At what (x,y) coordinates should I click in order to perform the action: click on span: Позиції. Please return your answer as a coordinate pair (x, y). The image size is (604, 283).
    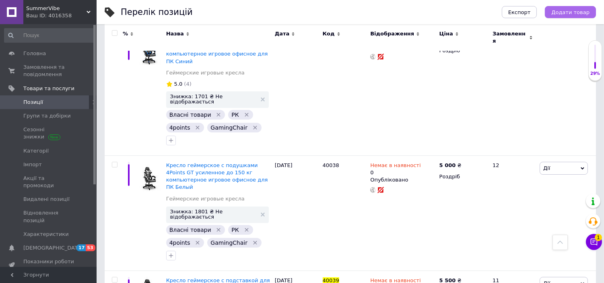
    Looking at the image, I should click on (33, 102).